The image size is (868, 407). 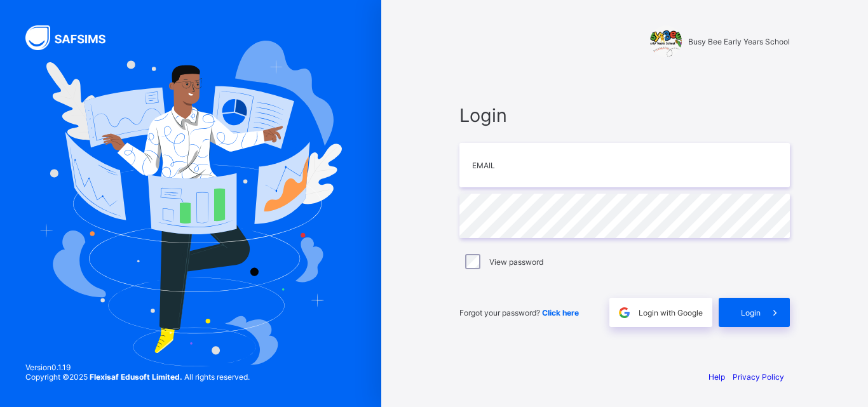 What do you see at coordinates (717, 376) in the screenshot?
I see `a: Help` at bounding box center [717, 376].